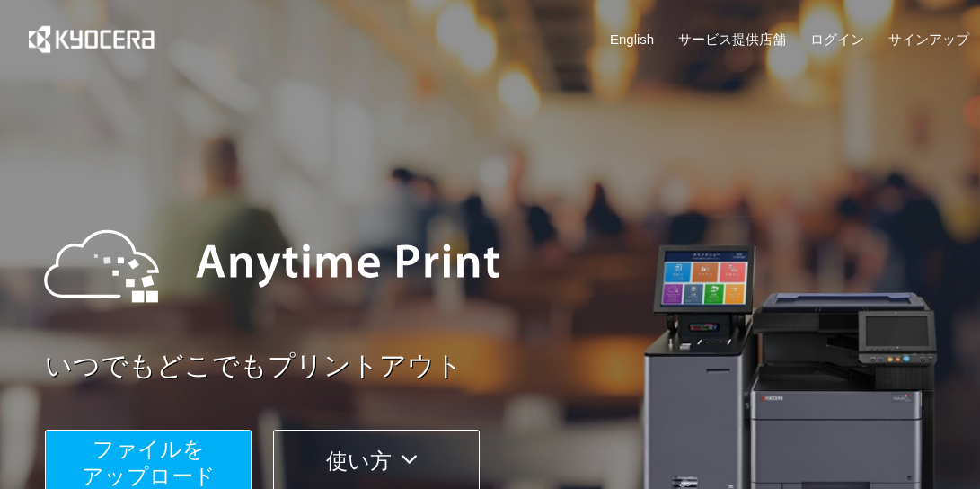 The height and width of the screenshot is (489, 980). I want to click on a: サインアップ, so click(930, 39).